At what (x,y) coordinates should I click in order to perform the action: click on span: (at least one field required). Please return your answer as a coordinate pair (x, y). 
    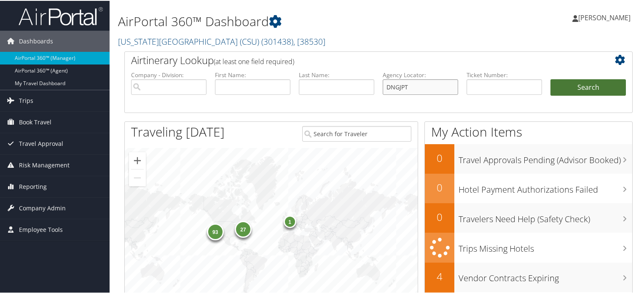
    Looking at the image, I should click on (254, 61).